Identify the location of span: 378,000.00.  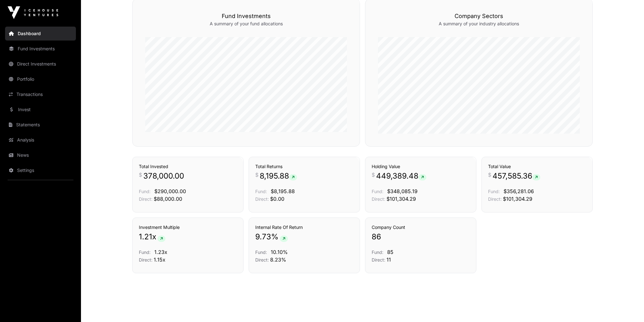
(164, 176).